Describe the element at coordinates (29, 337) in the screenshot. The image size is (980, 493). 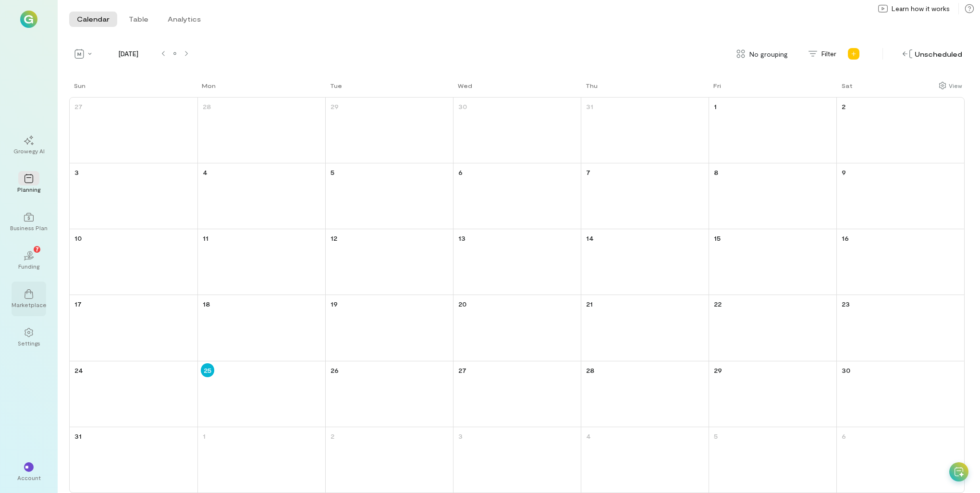
I see `a: Settings` at that location.